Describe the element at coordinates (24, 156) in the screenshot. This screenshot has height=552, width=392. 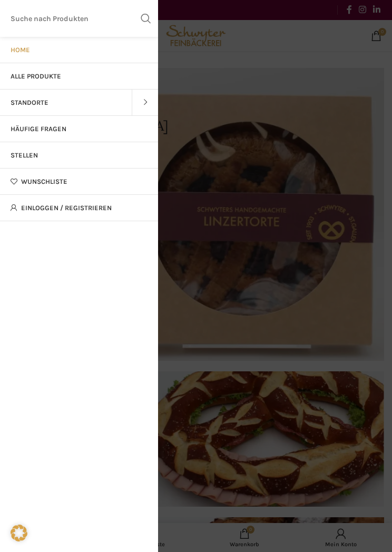
I see `span: Stellen` at that location.